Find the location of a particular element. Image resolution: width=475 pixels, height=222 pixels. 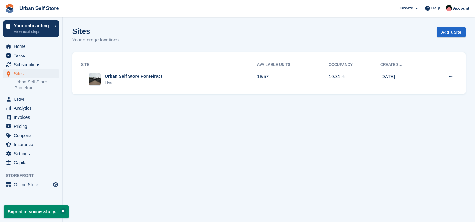

th: Site is located at coordinates (168, 65).